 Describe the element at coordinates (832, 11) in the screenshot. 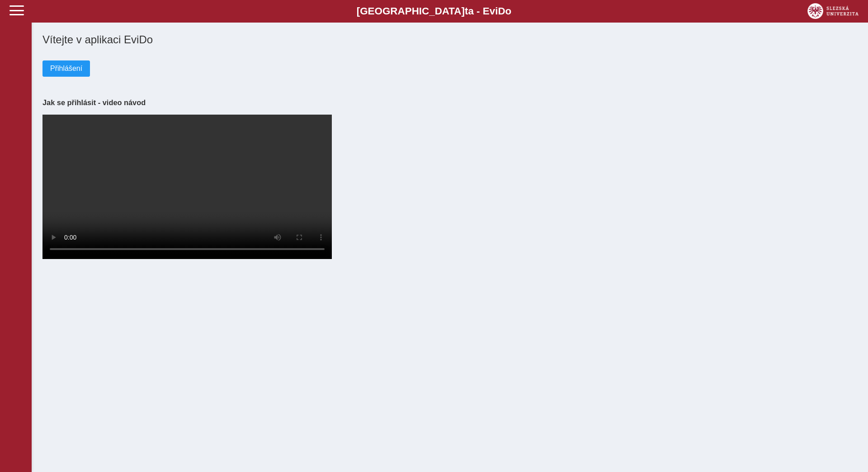

I see `img: logo_web_su.png` at that location.